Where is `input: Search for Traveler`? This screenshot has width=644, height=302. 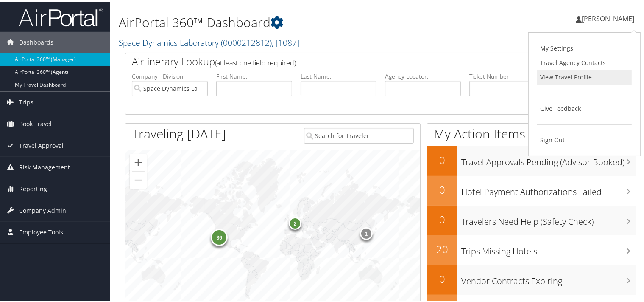 input: Search for Traveler is located at coordinates (359, 134).